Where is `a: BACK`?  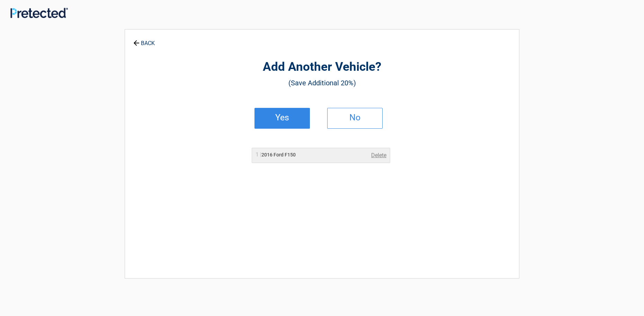 a: BACK is located at coordinates (144, 40).